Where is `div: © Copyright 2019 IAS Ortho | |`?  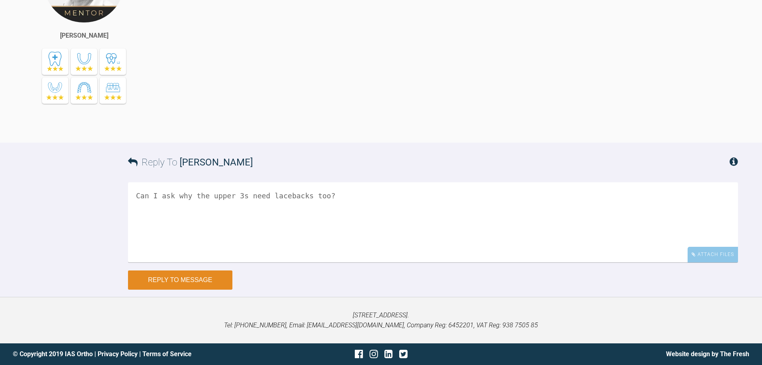
div: © Copyright 2019 IAS Ortho | | is located at coordinates (136, 354).